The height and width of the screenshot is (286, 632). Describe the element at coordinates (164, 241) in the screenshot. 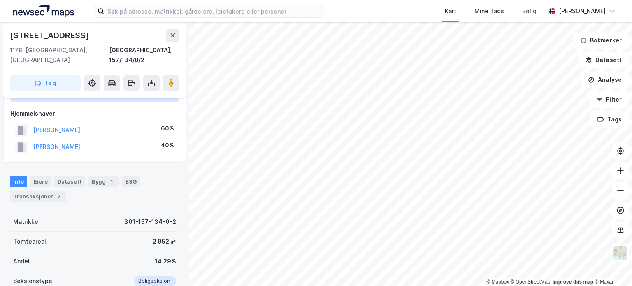

I see `div: 2 952 ㎡` at that location.